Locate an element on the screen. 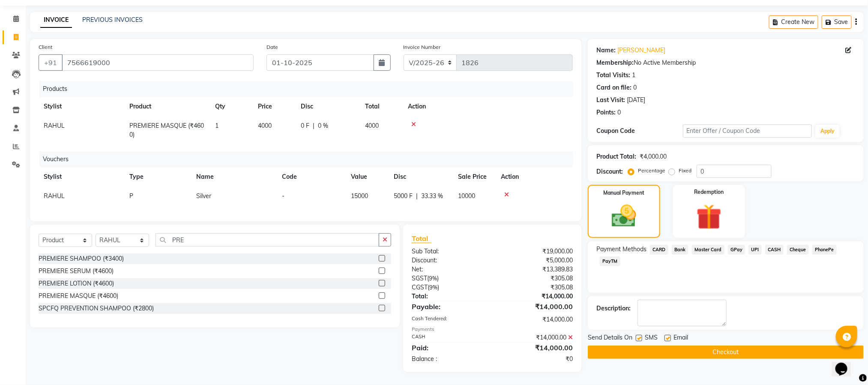 The image size is (868, 385). div: ₹13,389.83 is located at coordinates (536, 269).